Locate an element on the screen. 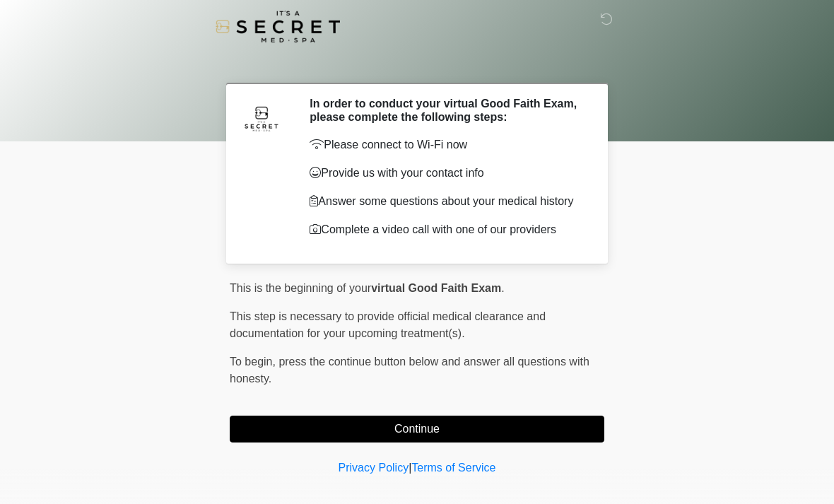 This screenshot has height=504, width=834. span: This is the beginning of your is located at coordinates (301, 288).